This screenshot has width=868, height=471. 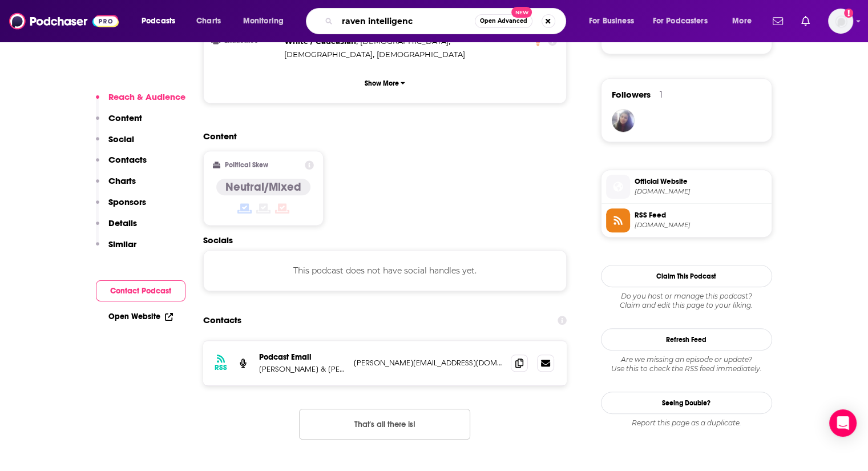 What do you see at coordinates (521, 12) in the screenshot?
I see `span: New` at bounding box center [521, 12].